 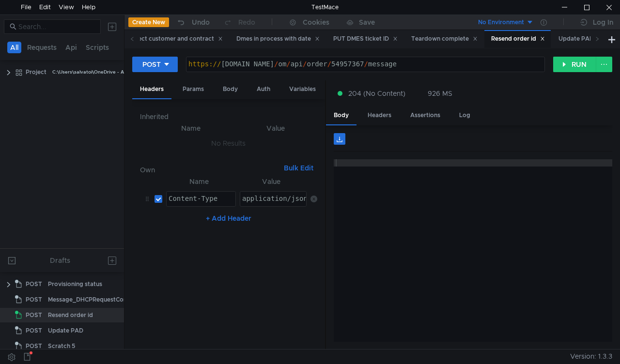 I want to click on div: Drafts, so click(x=60, y=260).